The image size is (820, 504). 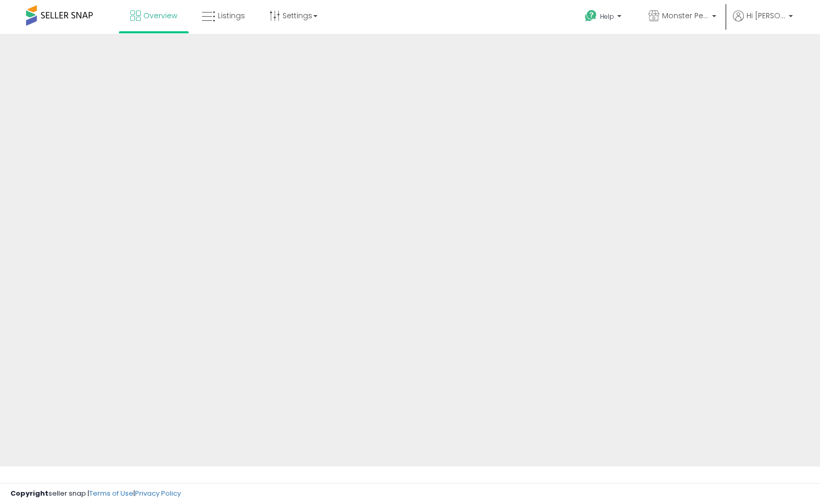 I want to click on span: Help, so click(x=607, y=16).